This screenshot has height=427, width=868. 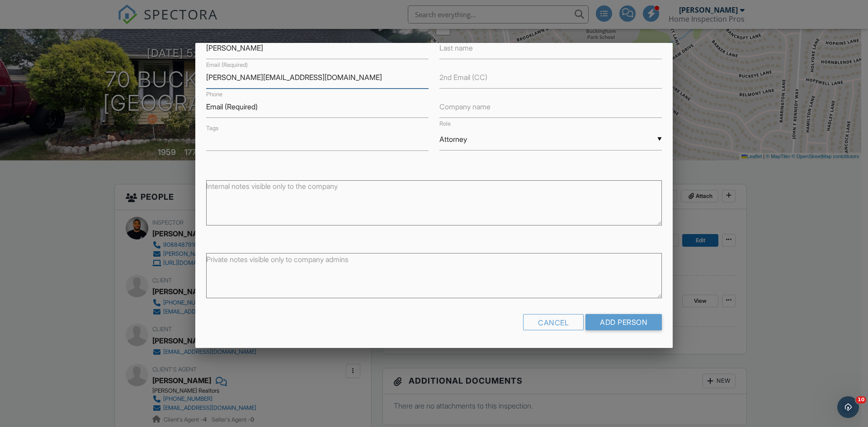 What do you see at coordinates (277, 259) in the screenshot?
I see `label: Private notes visible only to company admins` at bounding box center [277, 259].